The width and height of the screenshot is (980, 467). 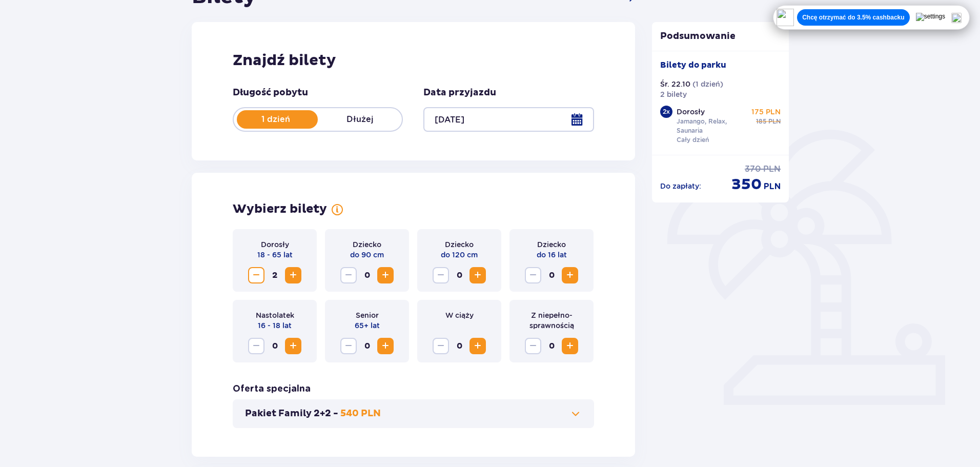 What do you see at coordinates (674, 94) in the screenshot?
I see `p: 2 bilety` at bounding box center [674, 94].